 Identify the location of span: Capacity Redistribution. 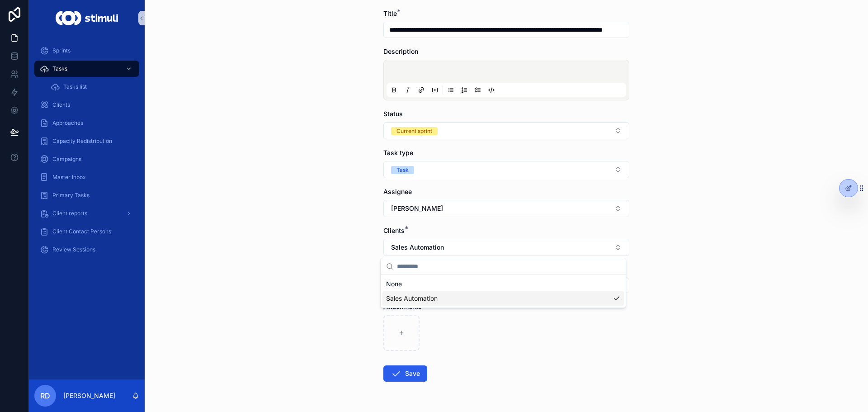
(82, 141).